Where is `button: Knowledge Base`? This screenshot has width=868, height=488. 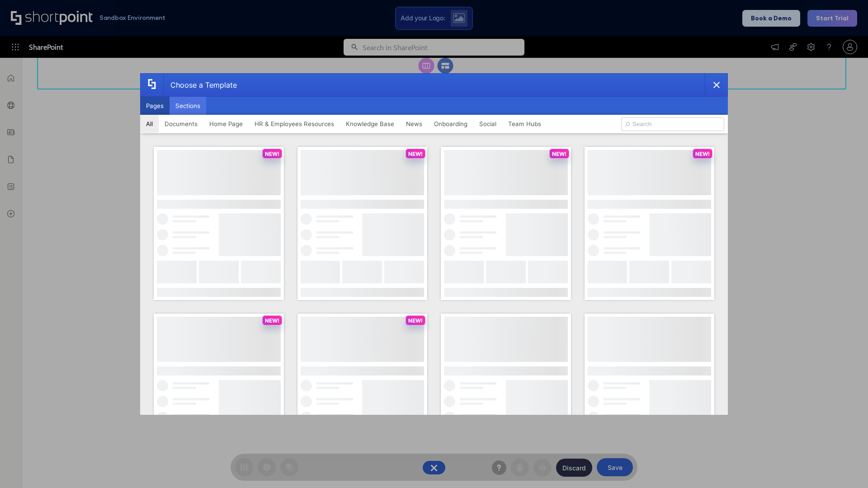 button: Knowledge Base is located at coordinates (370, 124).